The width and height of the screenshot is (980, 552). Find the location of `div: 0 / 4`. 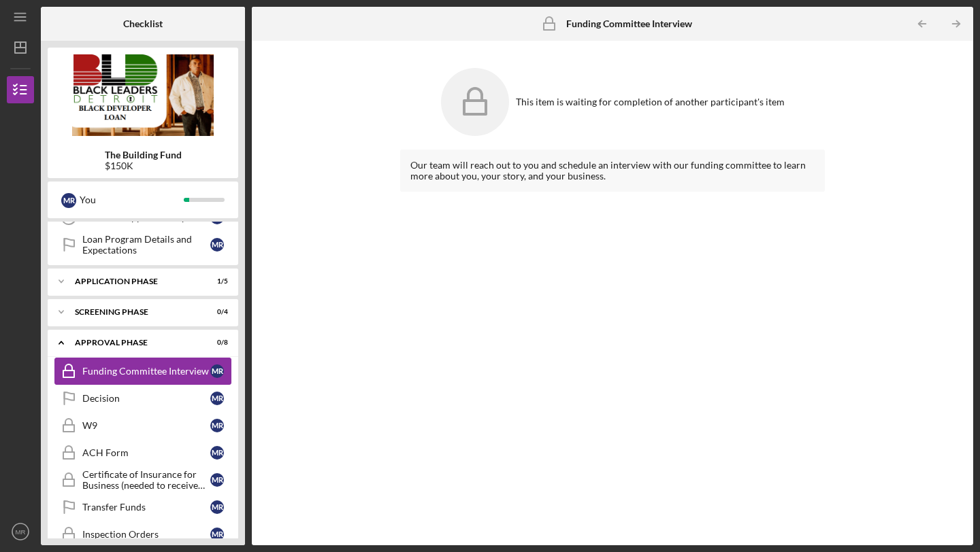

div: 0 / 4 is located at coordinates (216, 312).